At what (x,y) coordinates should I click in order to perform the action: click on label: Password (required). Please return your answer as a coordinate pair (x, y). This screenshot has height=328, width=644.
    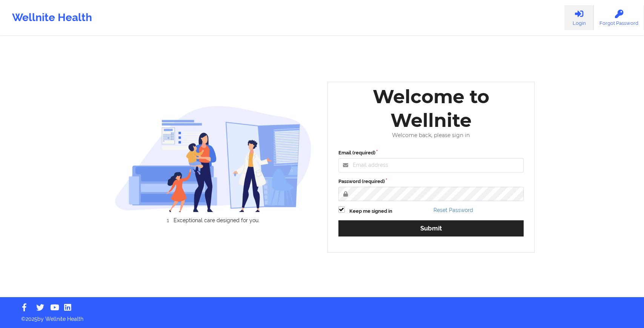
    Looking at the image, I should click on (431, 182).